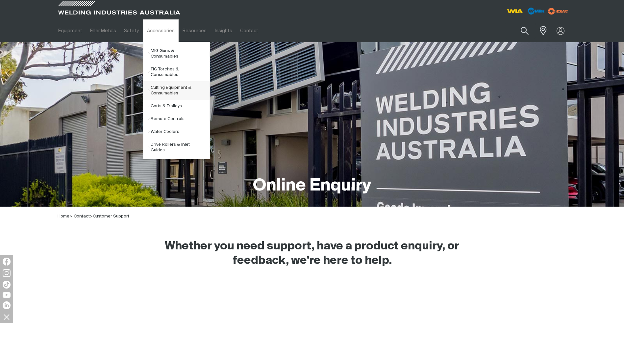 This screenshot has width=624, height=356. I want to click on img: hide socials, so click(7, 317).